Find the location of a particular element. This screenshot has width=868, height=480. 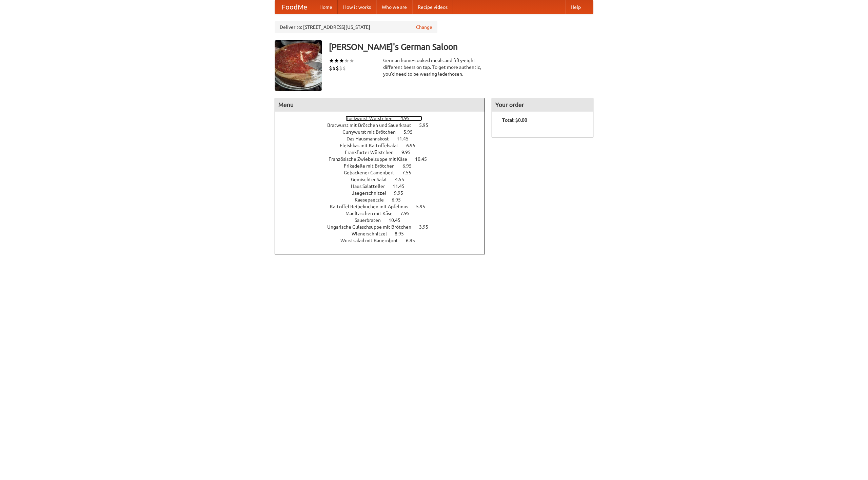

span: Ungarische Gulaschsuppe mit Brötchen is located at coordinates (373, 227).